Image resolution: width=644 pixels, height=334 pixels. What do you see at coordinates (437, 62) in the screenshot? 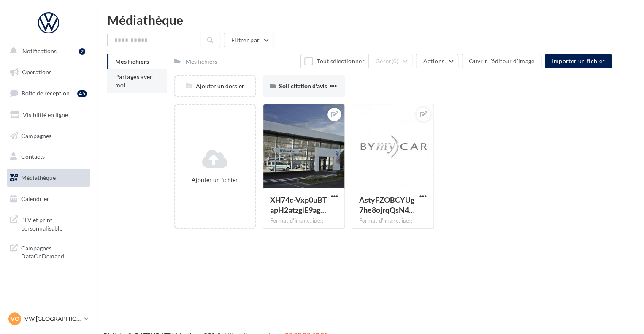
I see `button: Actions` at bounding box center [437, 62].